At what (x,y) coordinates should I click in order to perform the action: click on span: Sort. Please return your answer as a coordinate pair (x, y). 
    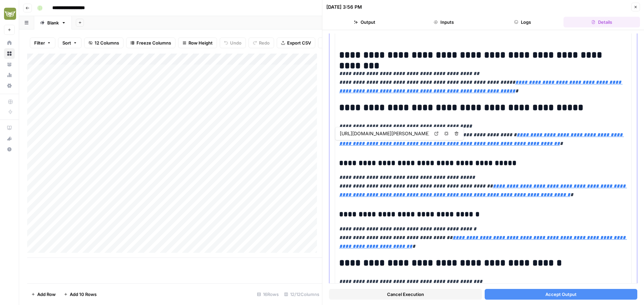
    Looking at the image, I should click on (67, 43).